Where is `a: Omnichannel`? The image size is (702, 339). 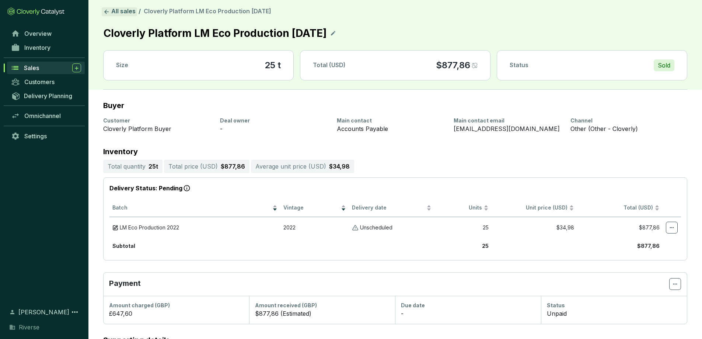
a: Omnichannel is located at coordinates (46, 116).